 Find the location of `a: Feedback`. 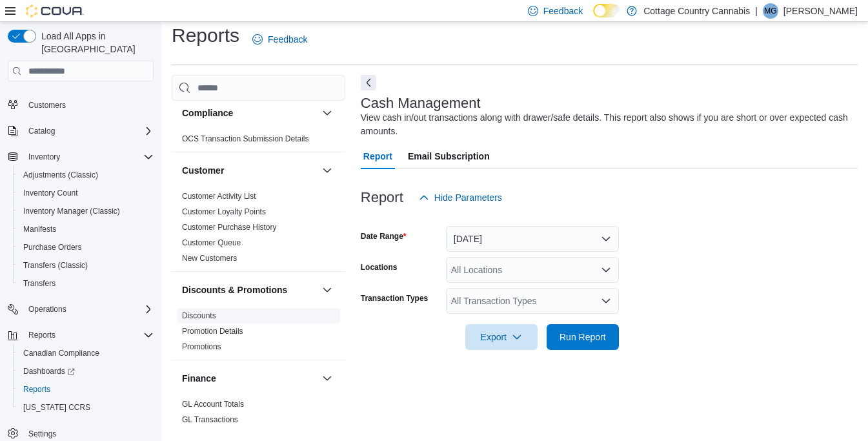

a: Feedback is located at coordinates (280, 39).